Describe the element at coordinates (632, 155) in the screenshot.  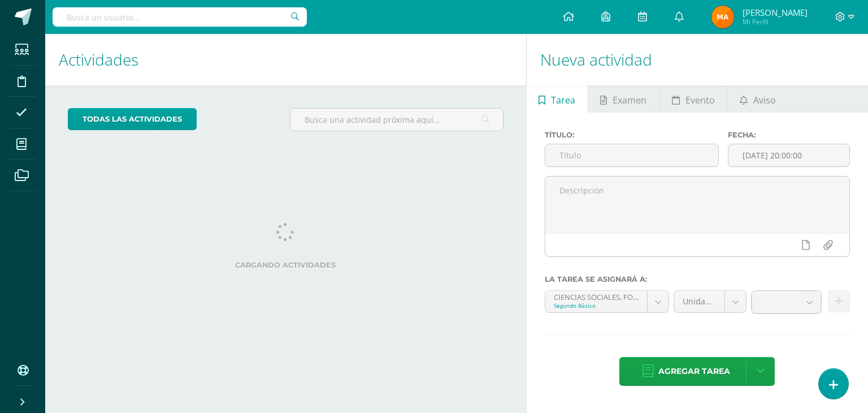
I see `input: Título` at that location.